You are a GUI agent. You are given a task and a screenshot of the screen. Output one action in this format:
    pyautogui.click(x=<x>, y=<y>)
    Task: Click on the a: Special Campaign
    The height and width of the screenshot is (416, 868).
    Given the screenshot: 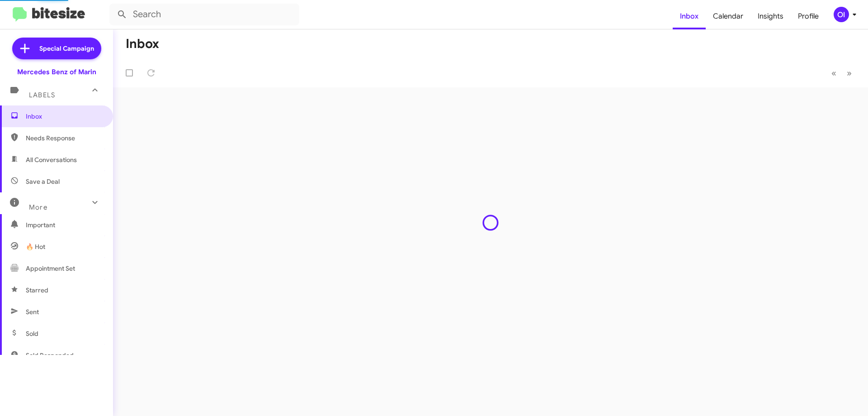 What is the action you would take?
    pyautogui.click(x=56, y=48)
    